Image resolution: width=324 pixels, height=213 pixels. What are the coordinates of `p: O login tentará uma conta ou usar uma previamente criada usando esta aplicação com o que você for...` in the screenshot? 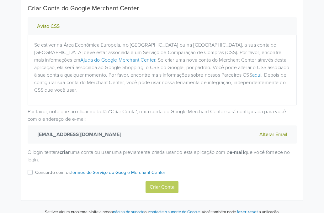 It's located at (162, 156).